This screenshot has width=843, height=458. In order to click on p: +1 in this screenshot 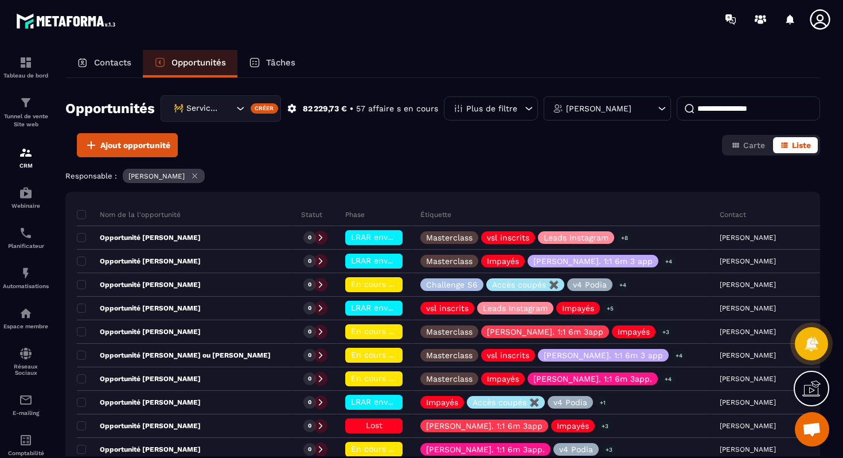, I will do `click(603, 402)`.